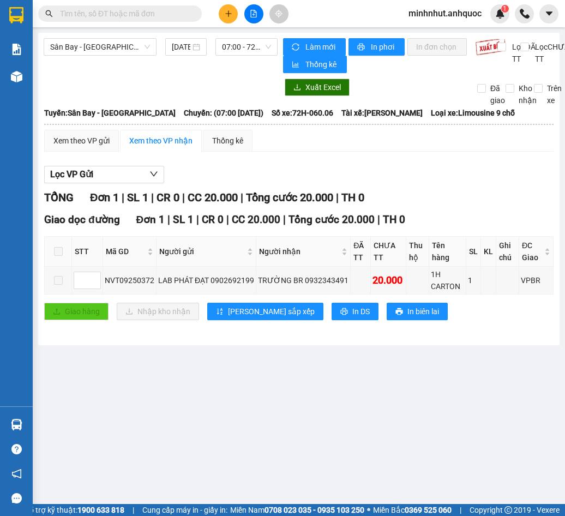 Image resolution: width=565 pixels, height=516 pixels. What do you see at coordinates (437, 47) in the screenshot?
I see `button: In đơn chọn` at bounding box center [437, 47].